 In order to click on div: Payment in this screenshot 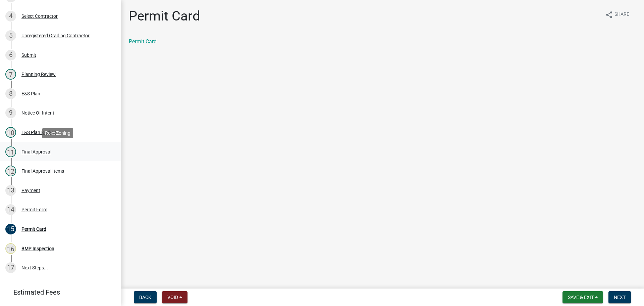, I will do `click(31, 190)`.